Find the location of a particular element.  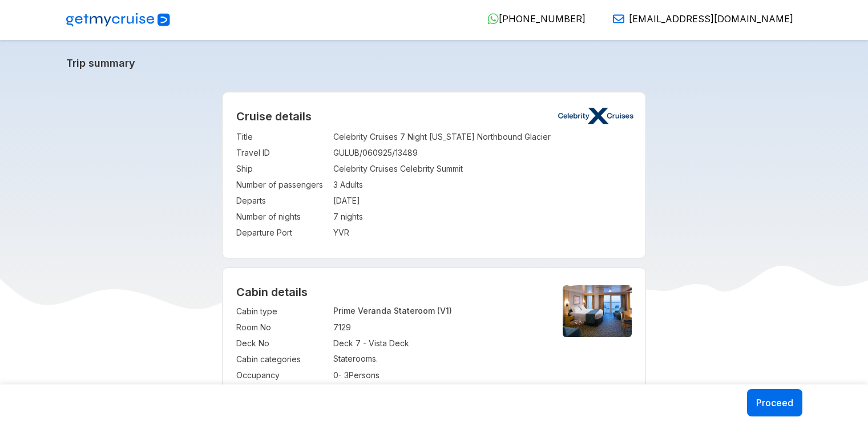

td: Celebrity Cruises Celebrity Summit is located at coordinates (482, 169).